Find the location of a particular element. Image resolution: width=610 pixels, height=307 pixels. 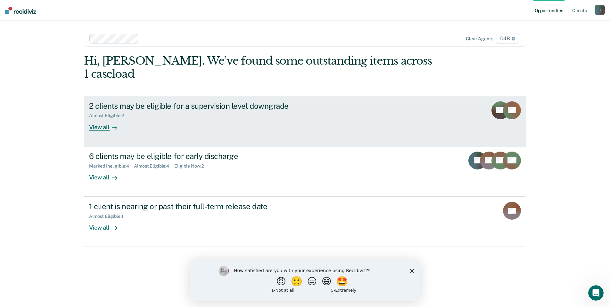

span: D4B is located at coordinates (507, 39).